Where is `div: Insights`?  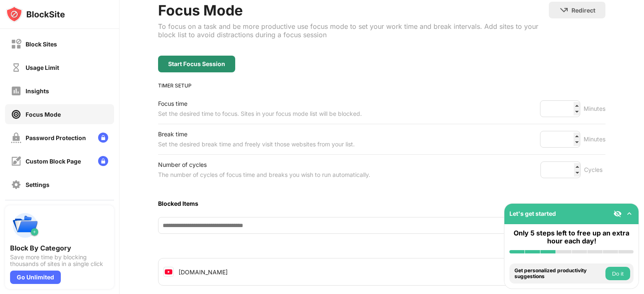
div: Insights is located at coordinates (37, 91).